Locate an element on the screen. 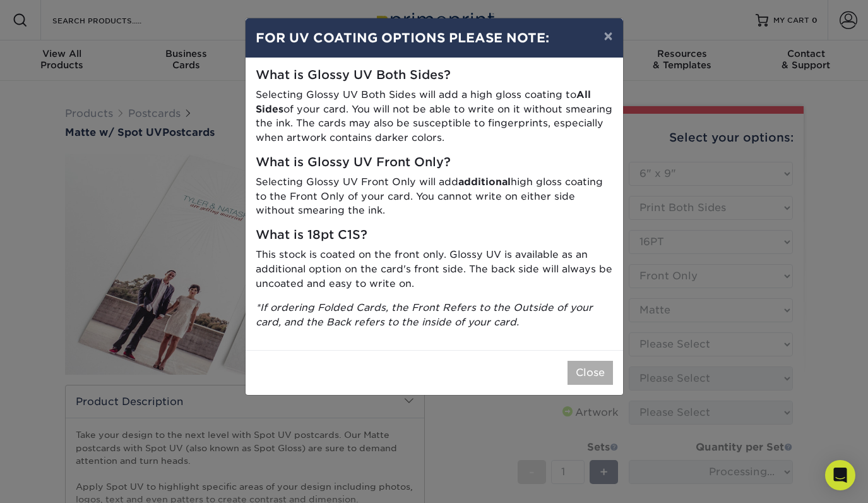 Image resolution: width=868 pixels, height=503 pixels. h4: FOR UV COATING OPTIONS PLEASE NOTE: is located at coordinates (435, 38).